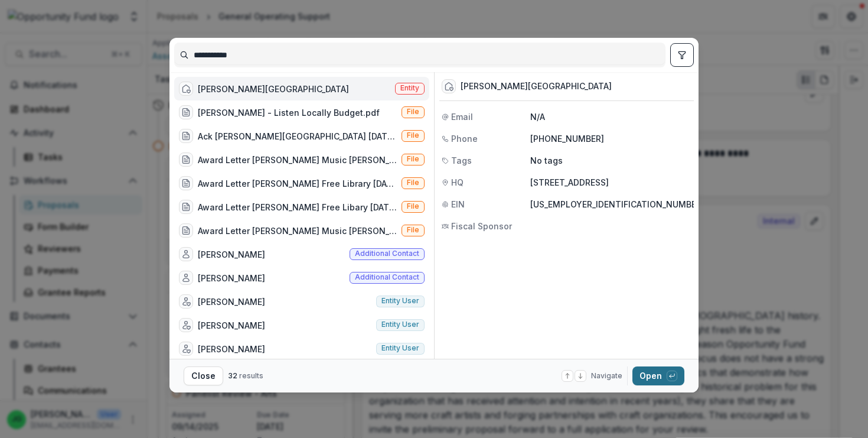 This screenshot has width=868, height=438. Describe the element at coordinates (607, 376) in the screenshot. I see `span: Navigate` at that location.